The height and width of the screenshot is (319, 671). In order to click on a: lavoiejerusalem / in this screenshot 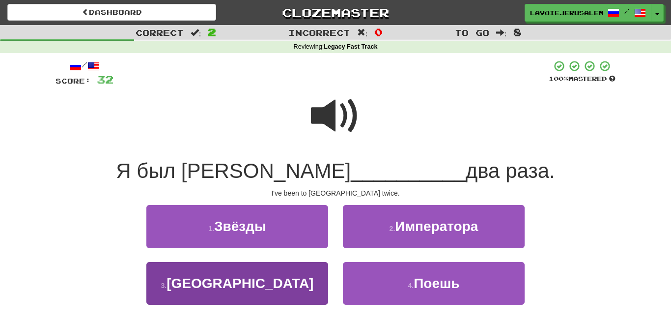, I will do `click(588, 13)`.